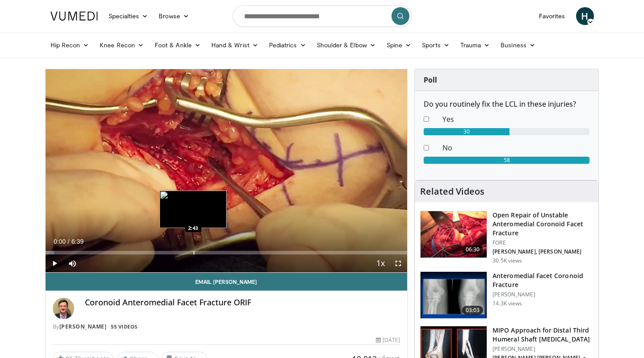  I want to click on a: Hand & Wrist, so click(234, 45).